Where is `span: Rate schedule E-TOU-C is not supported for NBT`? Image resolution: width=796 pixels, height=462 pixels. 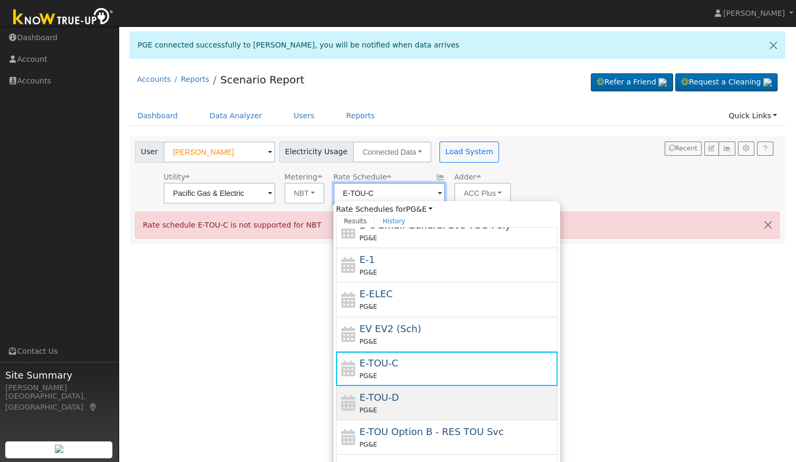 span: Rate schedule E-TOU-C is not supported for NBT is located at coordinates (232, 225).